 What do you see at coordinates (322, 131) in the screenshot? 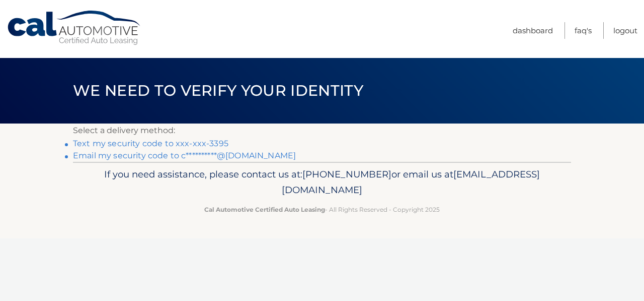
I see `p: Select a delivery method:` at bounding box center [322, 131].